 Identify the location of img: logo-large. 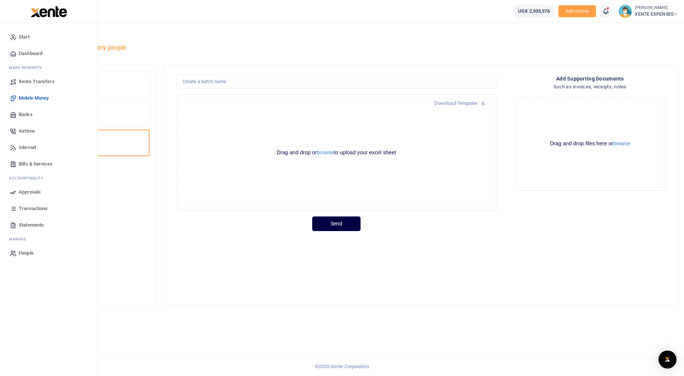
(49, 12).